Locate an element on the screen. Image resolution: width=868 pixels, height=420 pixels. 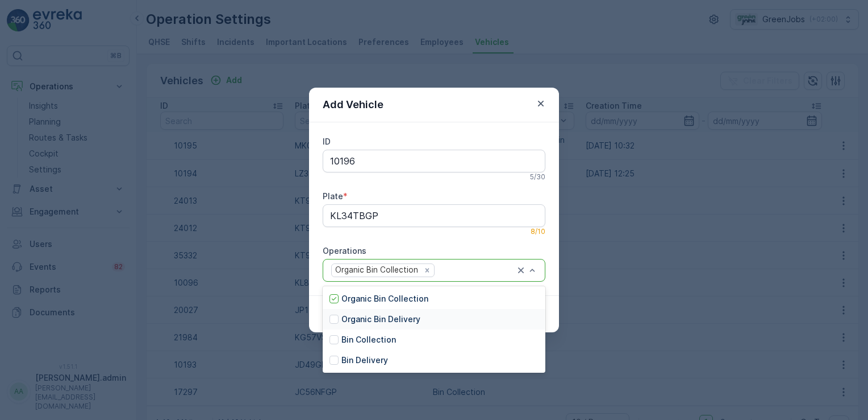
p: Bin Collection is located at coordinates (369, 339).